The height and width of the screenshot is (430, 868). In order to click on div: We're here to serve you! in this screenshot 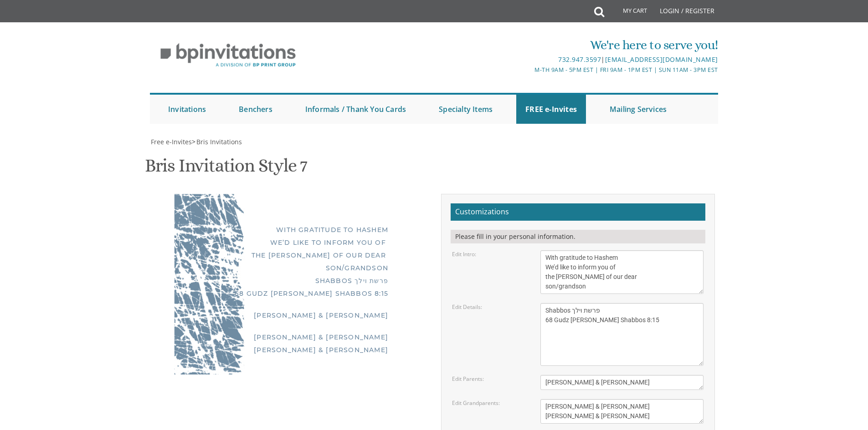, I will do `click(529, 45)`.